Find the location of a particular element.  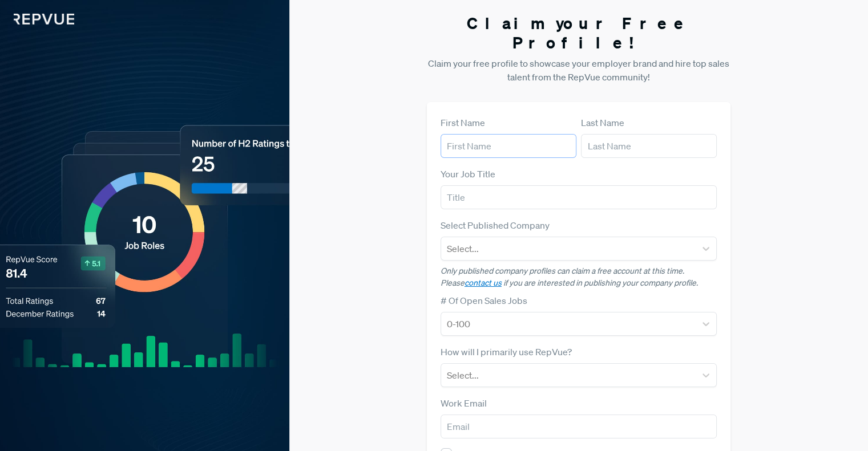

label: # Of Open Sales Jobs is located at coordinates (484, 300).